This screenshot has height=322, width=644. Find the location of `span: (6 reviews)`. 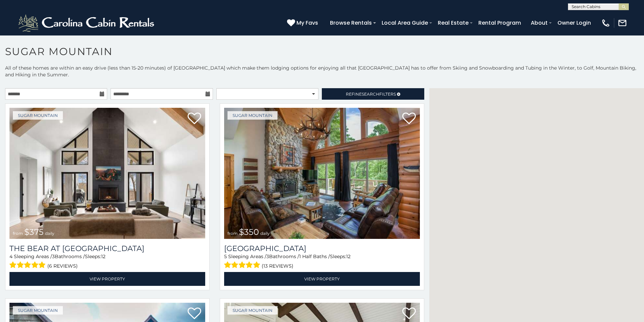

span: (6 reviews) is located at coordinates (62, 266).